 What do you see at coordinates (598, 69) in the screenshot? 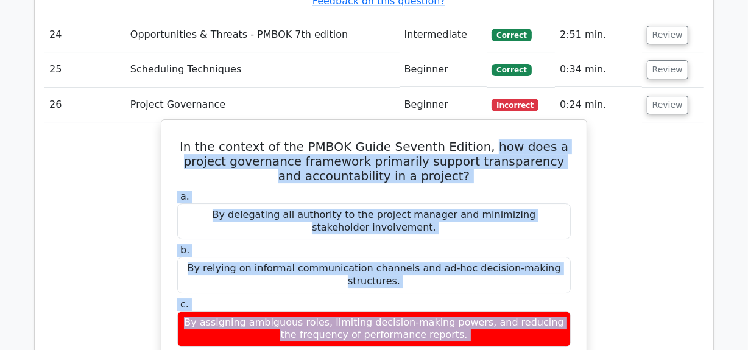
I see `td: 0:34 min.` at bounding box center [598, 69].